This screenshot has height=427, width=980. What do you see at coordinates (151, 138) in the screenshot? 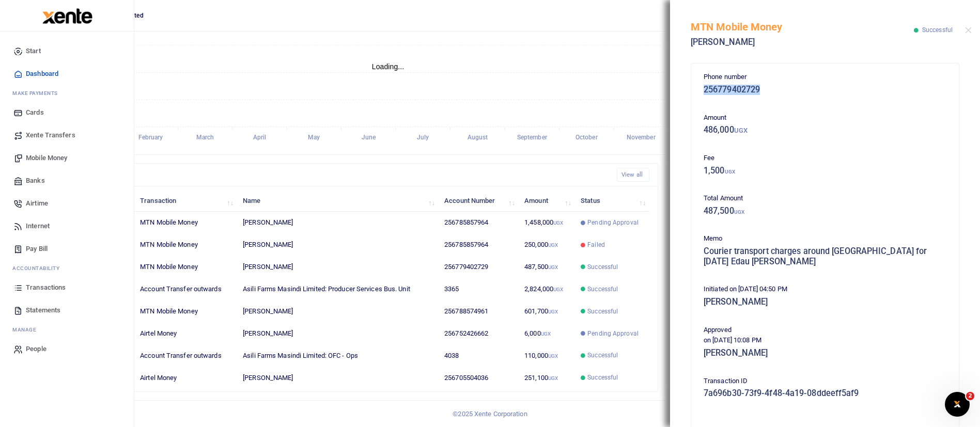
I see `tspan: February` at bounding box center [151, 138].